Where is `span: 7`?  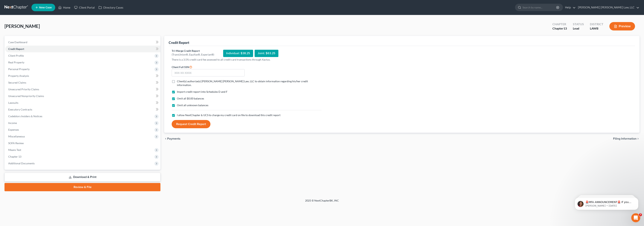
span: 7 is located at coordinates (640, 215).